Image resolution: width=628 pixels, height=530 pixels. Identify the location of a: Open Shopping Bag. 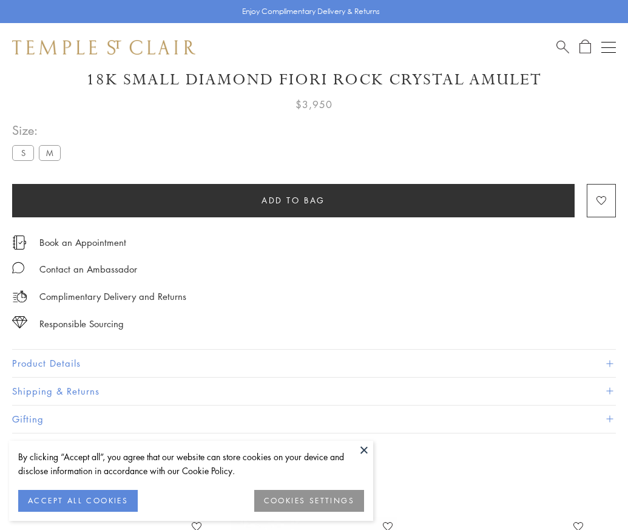
(585, 47).